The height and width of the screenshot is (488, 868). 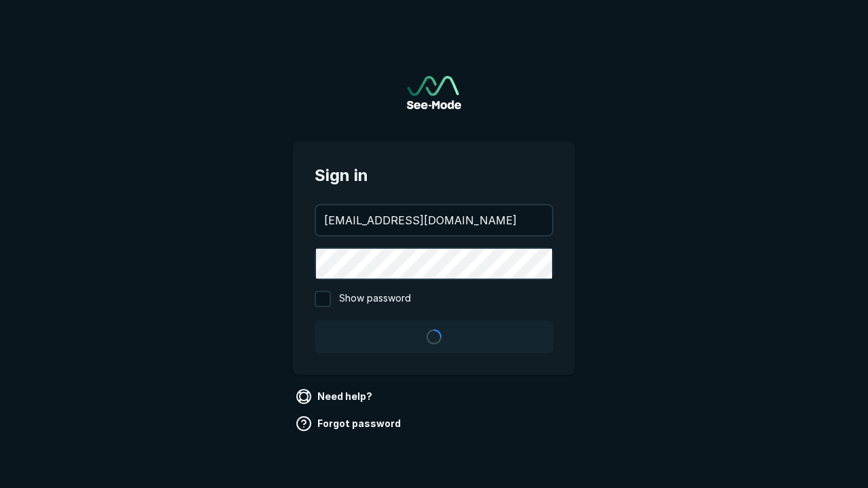 What do you see at coordinates (335, 396) in the screenshot?
I see `a: Need help?` at bounding box center [335, 396].